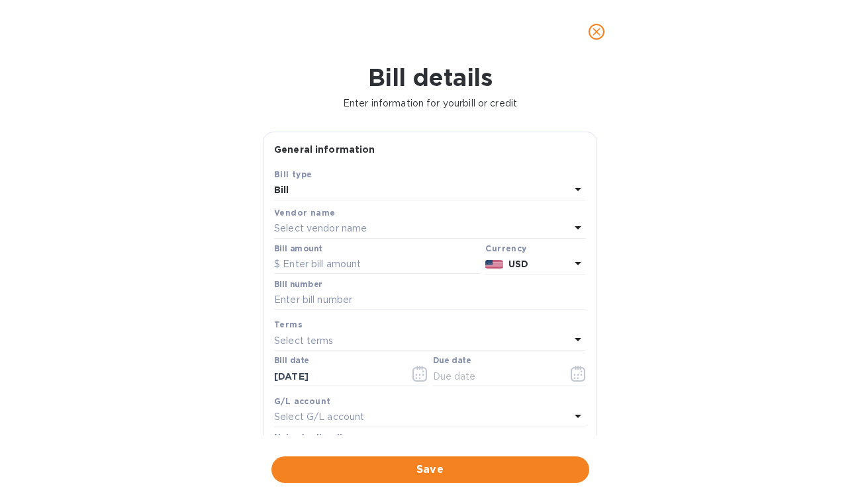 This screenshot has height=504, width=860. What do you see at coordinates (291, 361) in the screenshot?
I see `label: Bill date` at bounding box center [291, 361].